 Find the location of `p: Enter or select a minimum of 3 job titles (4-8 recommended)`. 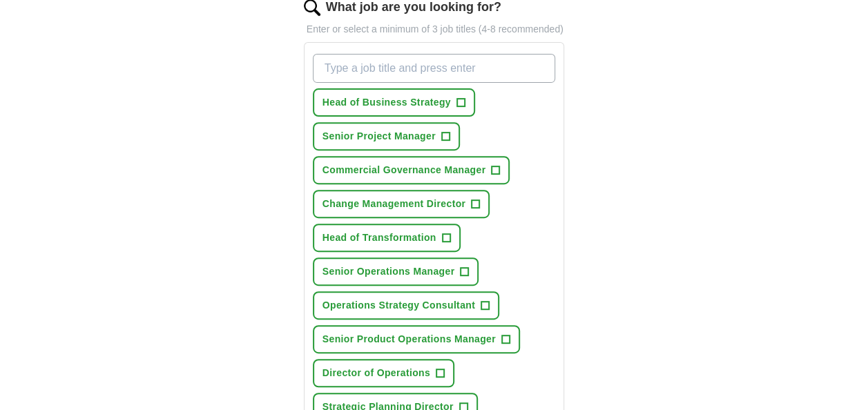

p: Enter or select a minimum of 3 job titles (4-8 recommended) is located at coordinates (434, 29).